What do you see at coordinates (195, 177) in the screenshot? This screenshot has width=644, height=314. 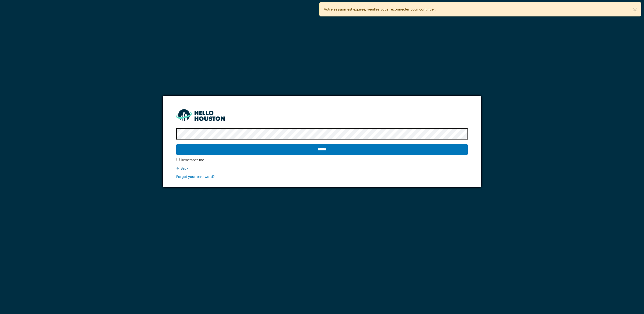 I see `a: Forgot your password?` at bounding box center [195, 177].